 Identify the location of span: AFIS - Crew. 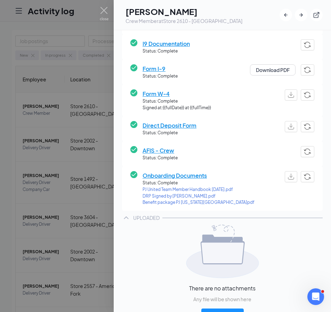
(160, 150).